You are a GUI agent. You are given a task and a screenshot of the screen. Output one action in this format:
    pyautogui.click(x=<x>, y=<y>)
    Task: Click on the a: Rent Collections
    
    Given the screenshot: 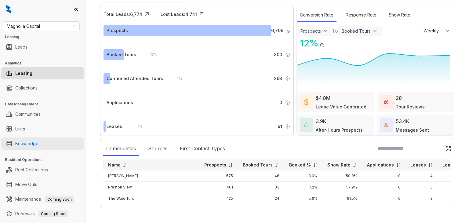 What is the action you would take?
    pyautogui.click(x=31, y=170)
    